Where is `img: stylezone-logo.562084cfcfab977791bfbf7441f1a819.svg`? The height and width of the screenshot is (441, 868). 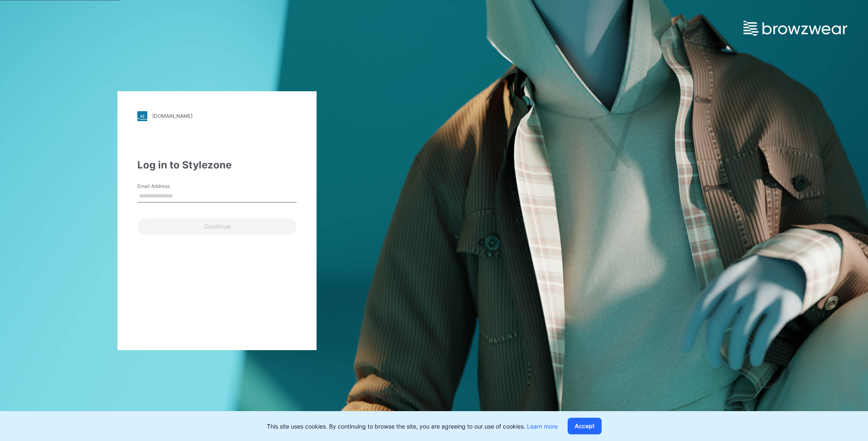
img: stylezone-logo.562084cfcfab977791bfbf7441f1a819.svg is located at coordinates (143, 116).